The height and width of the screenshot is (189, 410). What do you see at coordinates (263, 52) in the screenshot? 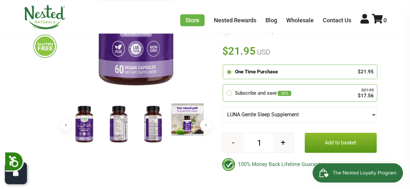
I see `span: USD` at bounding box center [263, 52].